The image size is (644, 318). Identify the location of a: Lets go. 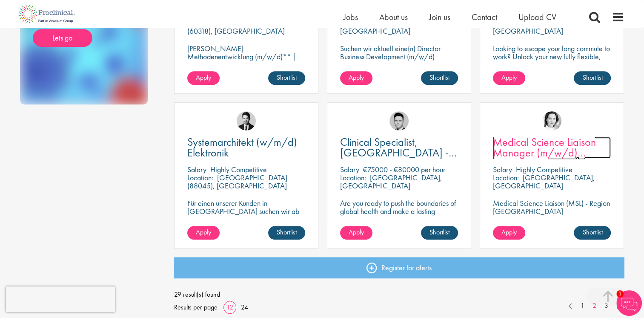
(63, 38).